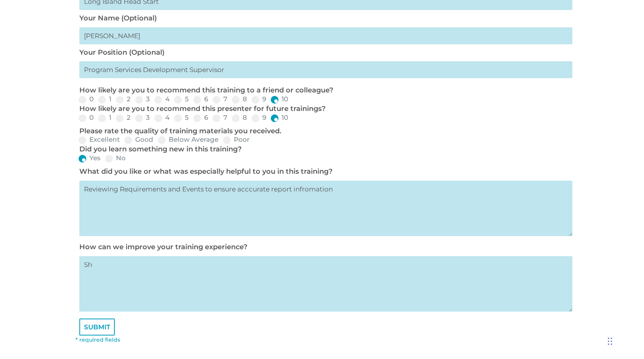  I want to click on p: How likely are you to recommend this training to a friend or colleague?, so click(324, 91).